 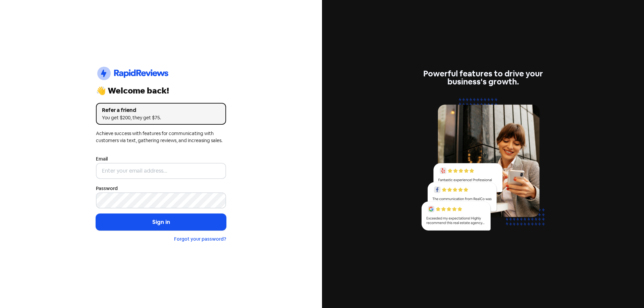 I want to click on label: Email, so click(x=102, y=159).